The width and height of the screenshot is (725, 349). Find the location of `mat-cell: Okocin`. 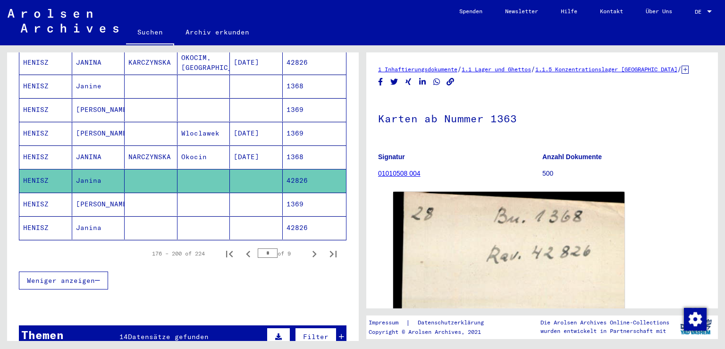

mat-cell: Okocin is located at coordinates (204, 157).